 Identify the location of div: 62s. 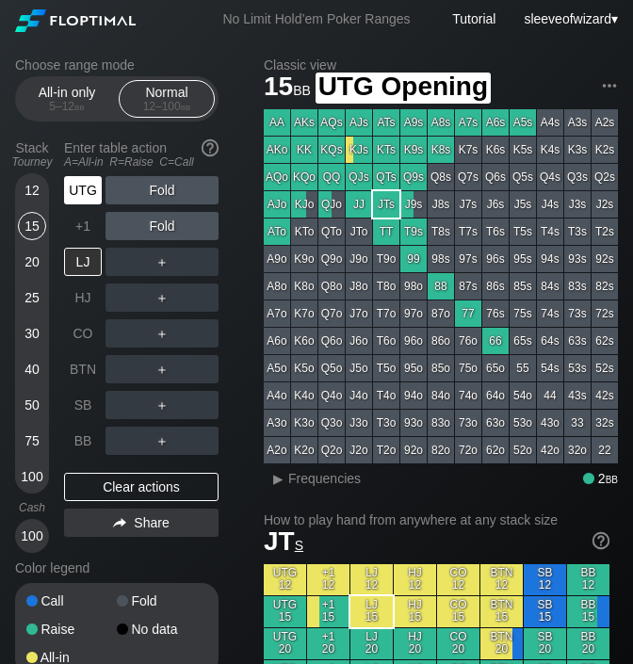
(605, 341).